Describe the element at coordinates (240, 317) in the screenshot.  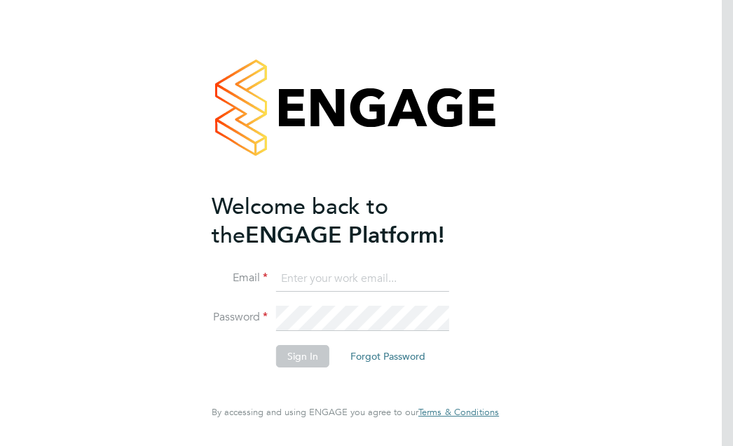
I see `label: Password` at that location.